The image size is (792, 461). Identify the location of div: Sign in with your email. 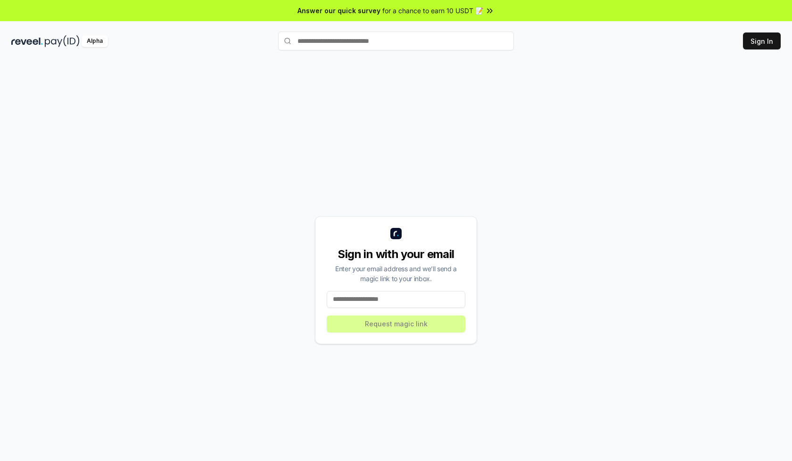
(396, 255).